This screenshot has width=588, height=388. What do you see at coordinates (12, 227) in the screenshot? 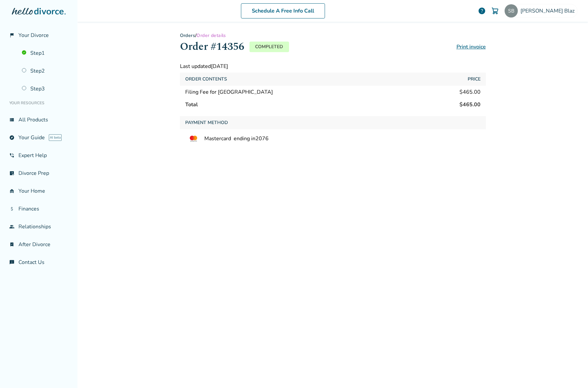
I see `span: group` at bounding box center [12, 227].